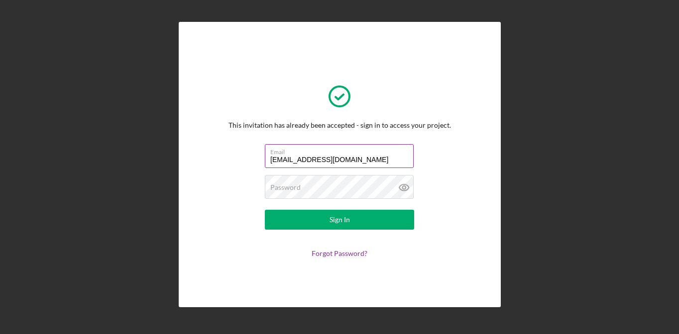 This screenshot has width=679, height=334. Describe the element at coordinates (339, 220) in the screenshot. I see `button: Sign In` at that location.